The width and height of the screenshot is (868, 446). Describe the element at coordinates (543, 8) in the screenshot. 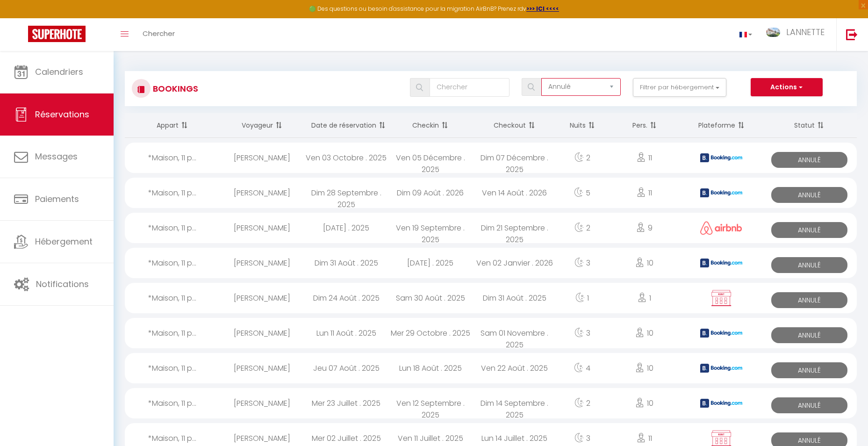

I see `a: >>> ICI <<<<` at that location.